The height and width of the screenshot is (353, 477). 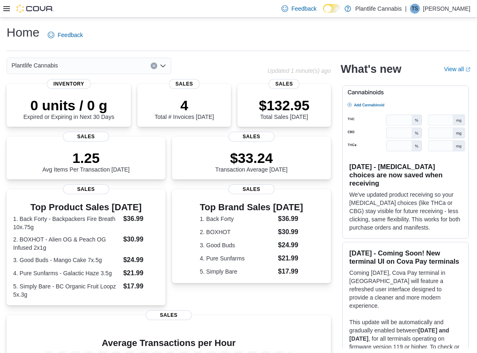 What do you see at coordinates (332, 8) in the screenshot?
I see `input: Dark Mode` at bounding box center [332, 8].